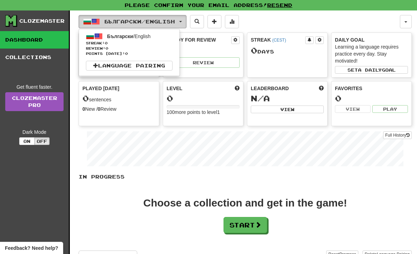 The image size is (417, 254). What do you see at coordinates (129, 48) in the screenshot?
I see `span: Review: 0` at bounding box center [129, 48].